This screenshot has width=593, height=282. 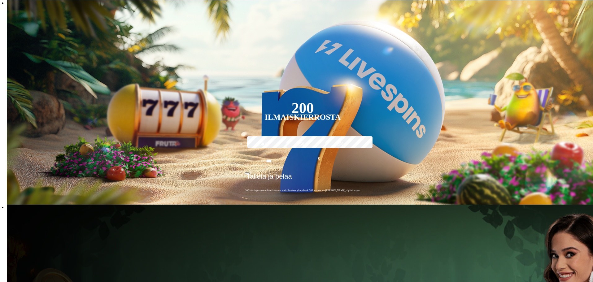 What do you see at coordinates (303, 117) in the screenshot?
I see `div: Ilmaiskierrosta` at bounding box center [303, 117].